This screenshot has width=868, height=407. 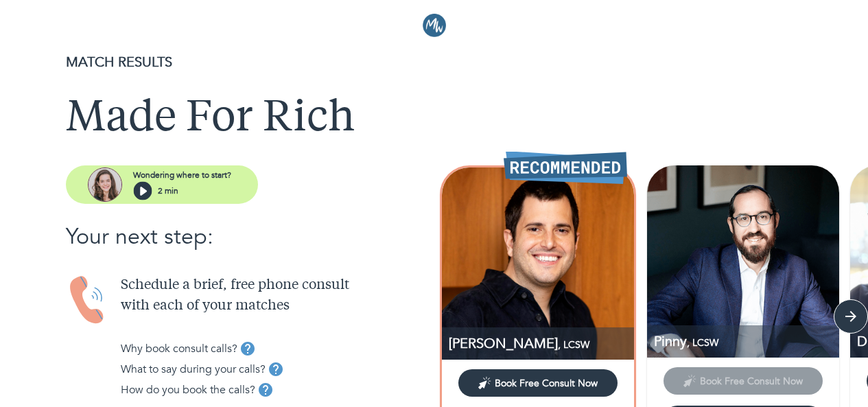 What do you see at coordinates (179, 349) in the screenshot?
I see `p: Why book consult calls?` at bounding box center [179, 349].